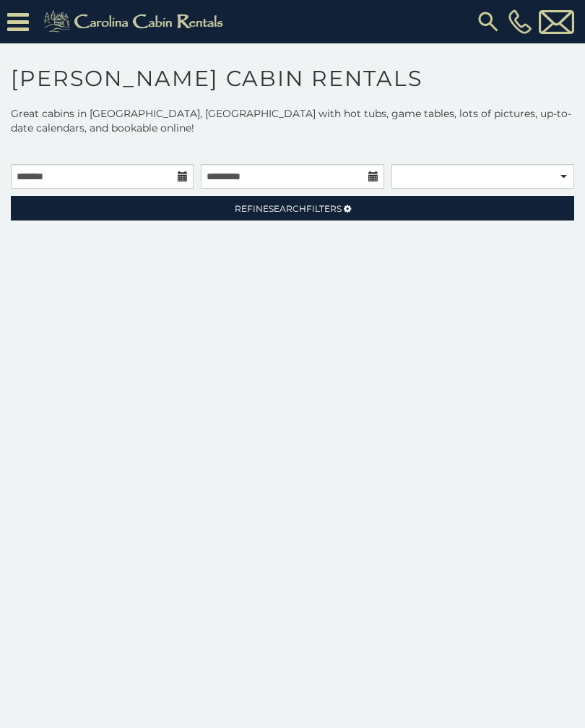  I want to click on img: Khaki-logo.png, so click(136, 22).